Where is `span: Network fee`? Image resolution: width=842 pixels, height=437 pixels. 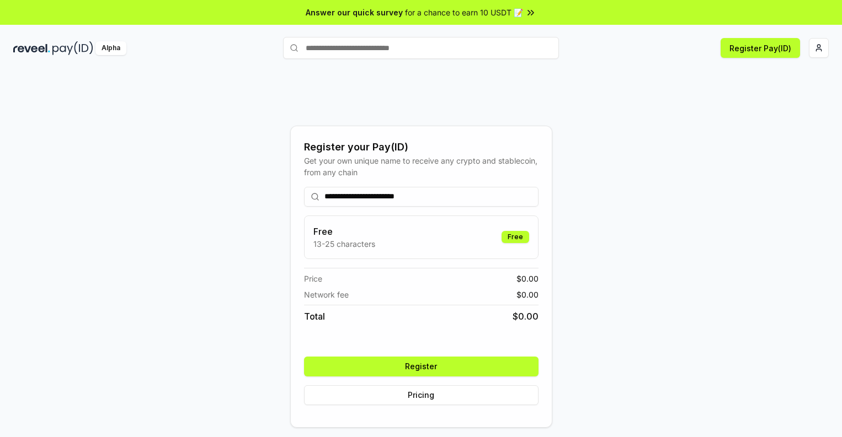 span: Network fee is located at coordinates (326, 295).